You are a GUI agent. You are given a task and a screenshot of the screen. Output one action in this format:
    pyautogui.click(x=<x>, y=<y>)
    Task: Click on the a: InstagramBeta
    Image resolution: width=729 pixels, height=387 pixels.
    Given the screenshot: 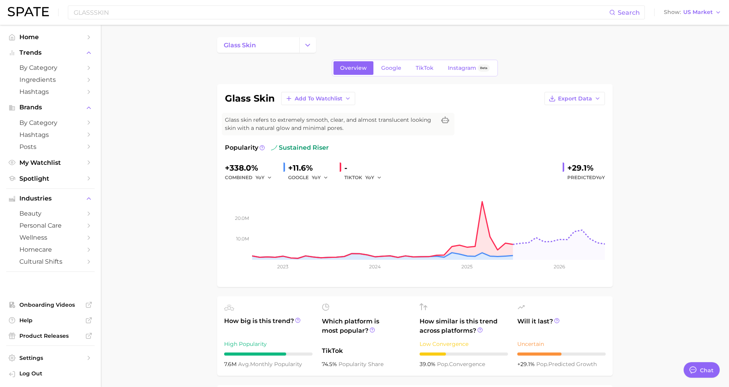 What is the action you would take?
    pyautogui.click(x=469, y=68)
    